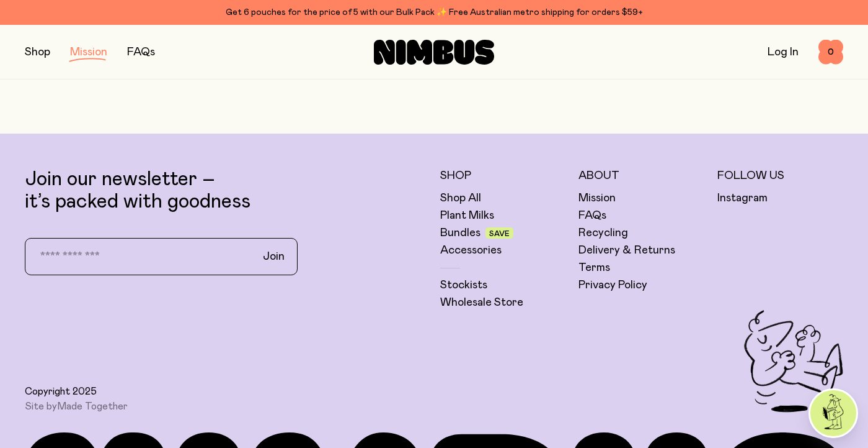 This screenshot has width=868, height=448. I want to click on h5: Shop, so click(503, 176).